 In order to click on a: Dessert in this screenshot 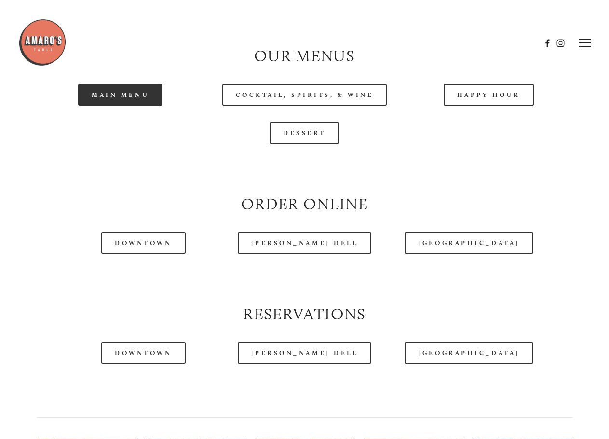, I will do `click(304, 133)`.